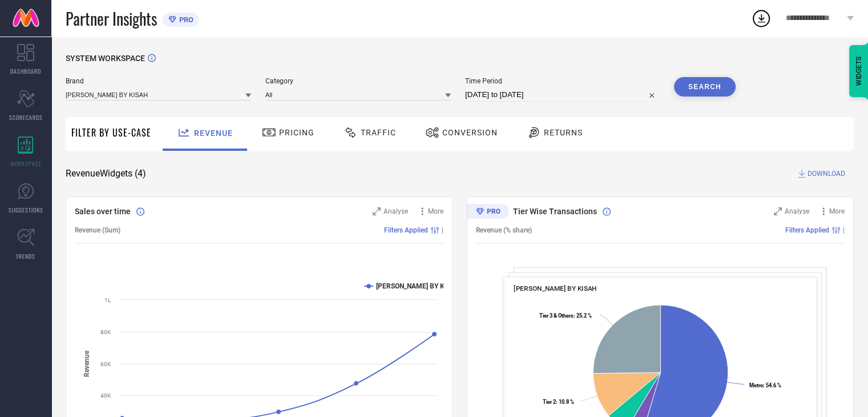 This screenshot has height=417, width=868. What do you see at coordinates (86, 362) in the screenshot?
I see `tspan: Revenue` at bounding box center [86, 362].